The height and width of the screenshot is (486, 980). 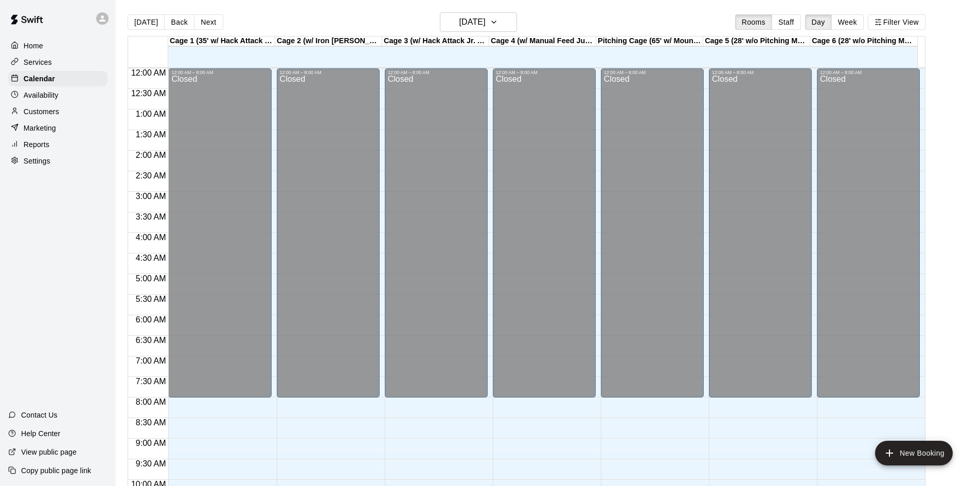 What do you see at coordinates (57, 161) in the screenshot?
I see `div: Settings` at bounding box center [57, 161].